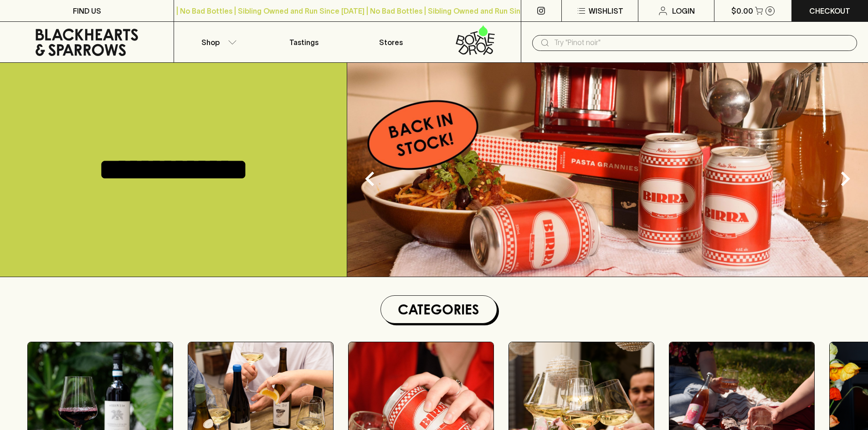 The image size is (868, 430). Describe the element at coordinates (438, 309) in the screenshot. I see `h1: Categories` at that location.